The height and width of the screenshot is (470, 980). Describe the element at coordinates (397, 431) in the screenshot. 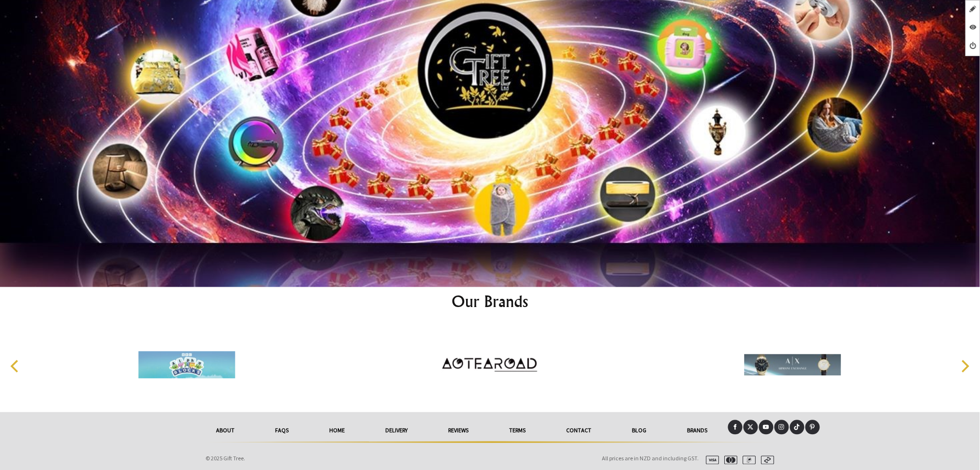

I see `a: delivery` at that location.